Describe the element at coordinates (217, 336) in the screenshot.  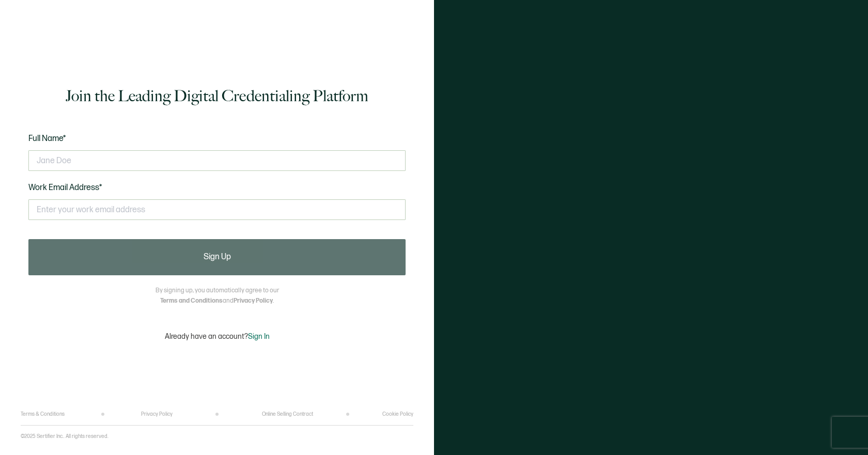
I see `p: Already have an account?` at that location.